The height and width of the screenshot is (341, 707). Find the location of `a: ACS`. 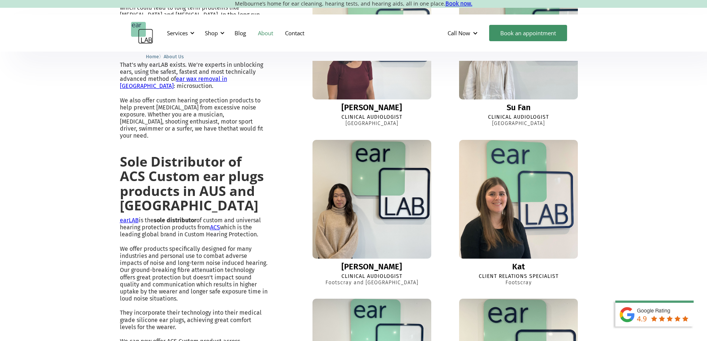

a: ACS is located at coordinates (215, 227).